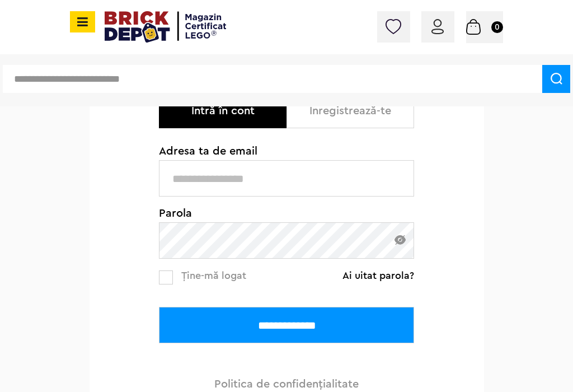  I want to click on span: Adresa ta de email, so click(287, 151).